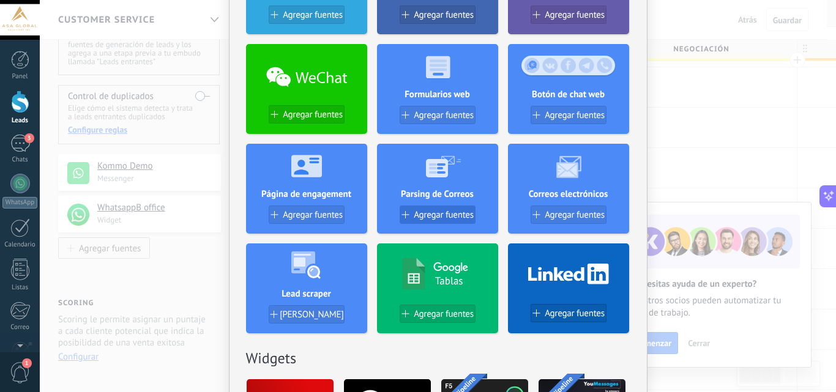 This screenshot has height=392, width=836. Describe the element at coordinates (29, 138) in the screenshot. I see `span: 3` at that location.